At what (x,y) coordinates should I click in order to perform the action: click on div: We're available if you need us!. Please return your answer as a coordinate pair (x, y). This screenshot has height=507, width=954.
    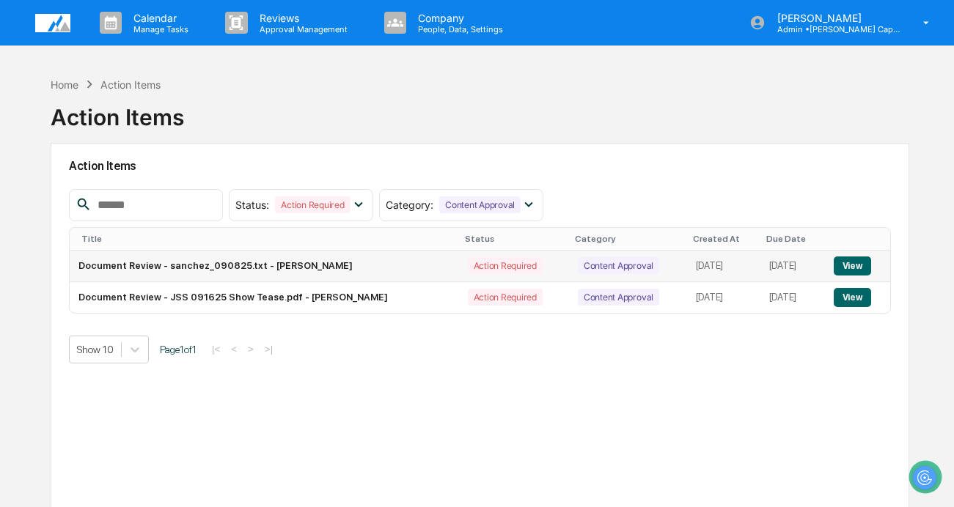
    Looking at the image, I should click on (117, 133).